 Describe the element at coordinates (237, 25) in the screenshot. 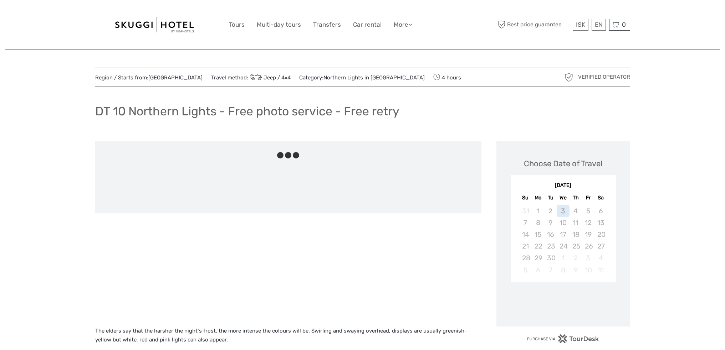

I see `a: Tours` at that location.